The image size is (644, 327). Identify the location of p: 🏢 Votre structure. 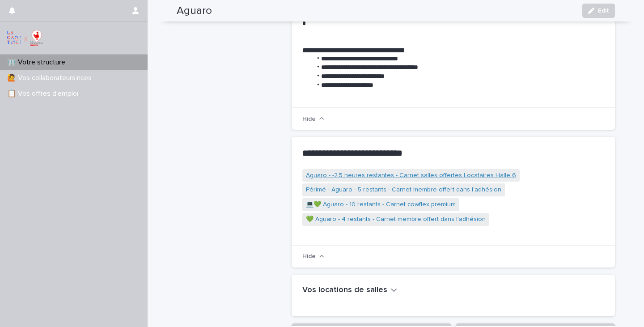
(38, 62).